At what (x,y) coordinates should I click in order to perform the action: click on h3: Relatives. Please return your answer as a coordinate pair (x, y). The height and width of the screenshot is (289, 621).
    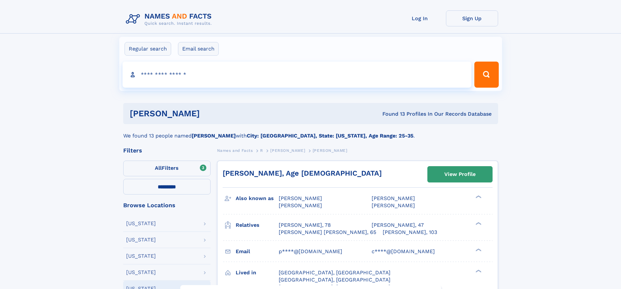
    Looking at the image, I should click on (257, 225).